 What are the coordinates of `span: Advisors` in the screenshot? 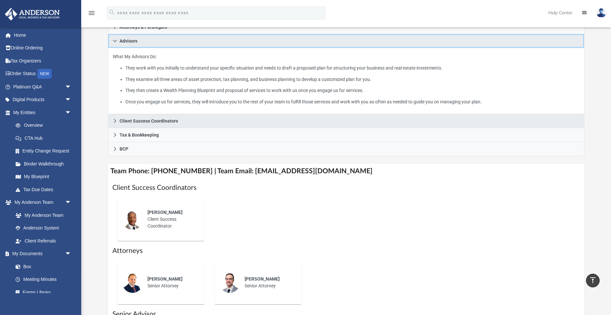 It's located at (128, 41).